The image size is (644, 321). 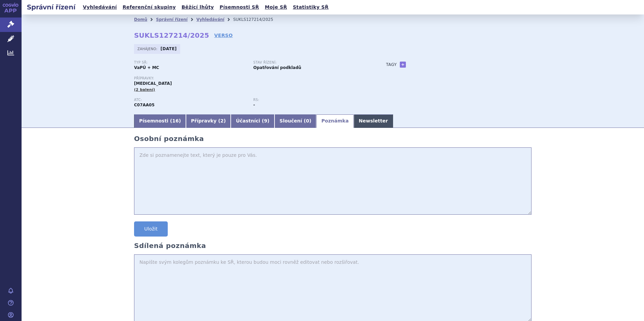 What do you see at coordinates (208, 121) in the screenshot?
I see `a: Přípravky (2)` at bounding box center [208, 121].